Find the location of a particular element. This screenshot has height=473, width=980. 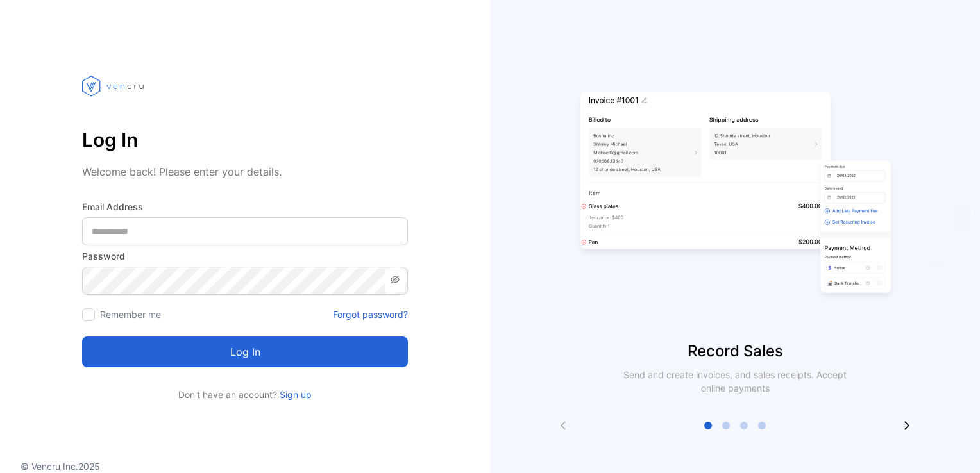

img: slider image is located at coordinates (735, 196).